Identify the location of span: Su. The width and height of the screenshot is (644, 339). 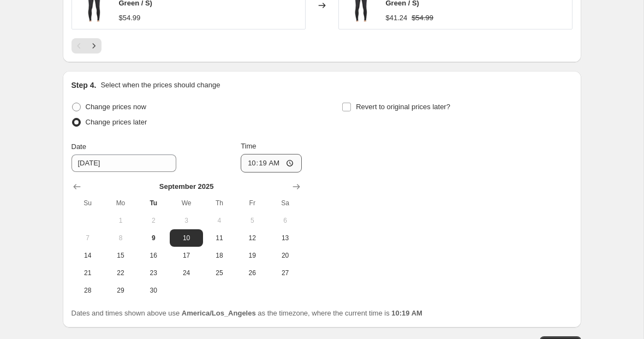
(88, 203).